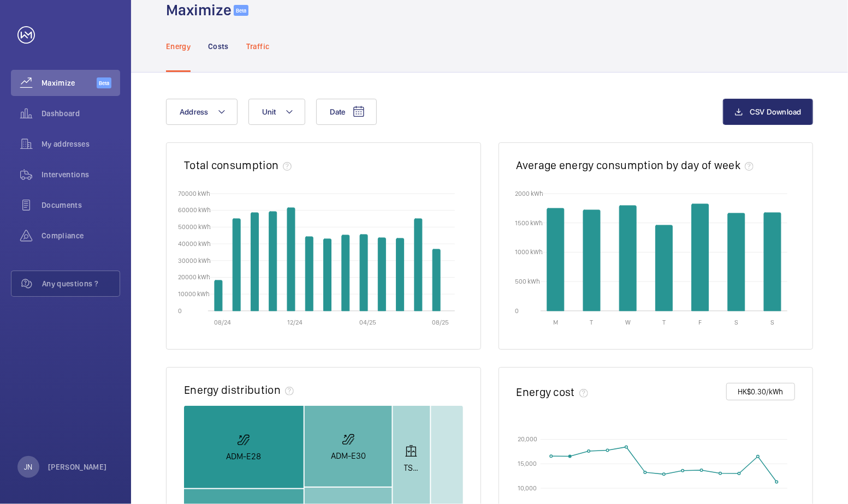  What do you see at coordinates (440, 323) in the screenshot?
I see `text: 08/25` at bounding box center [440, 323].